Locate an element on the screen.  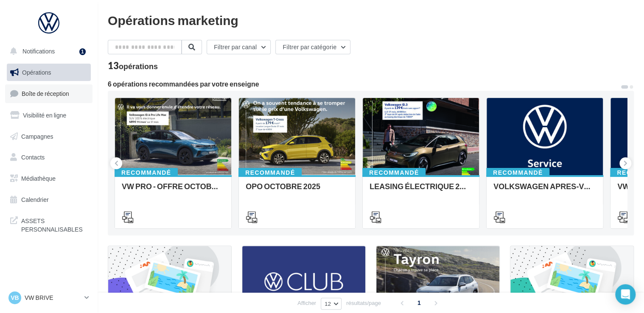
div: 6 opérations recommandées par votre enseigne is located at coordinates (364, 84).